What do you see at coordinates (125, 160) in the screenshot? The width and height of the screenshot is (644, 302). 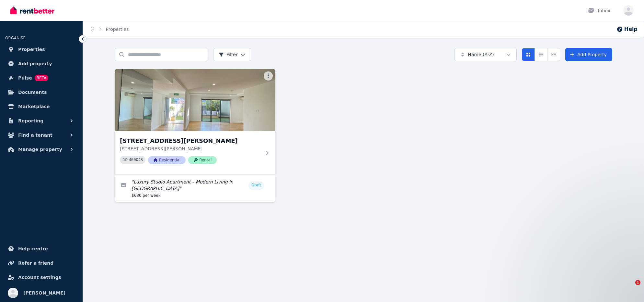 I see `small: PID` at bounding box center [125, 160].